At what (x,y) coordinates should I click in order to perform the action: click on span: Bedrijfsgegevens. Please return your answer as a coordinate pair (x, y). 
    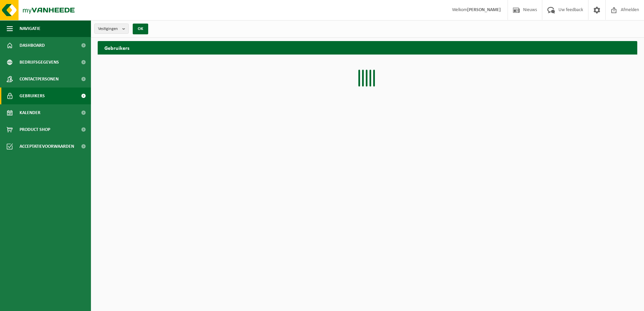
    Looking at the image, I should click on (39, 62).